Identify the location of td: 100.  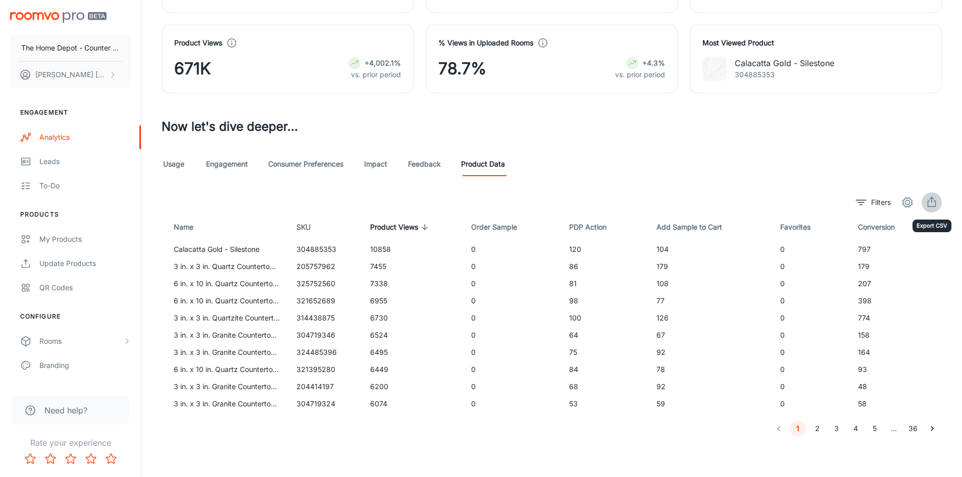
(604, 318).